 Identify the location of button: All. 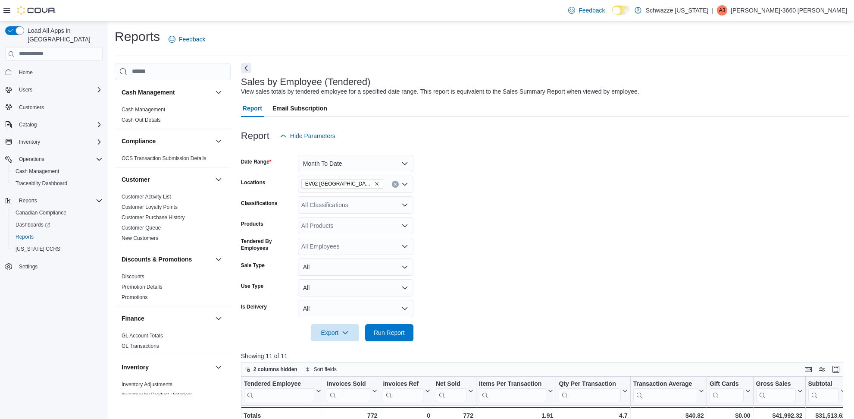
(356, 308).